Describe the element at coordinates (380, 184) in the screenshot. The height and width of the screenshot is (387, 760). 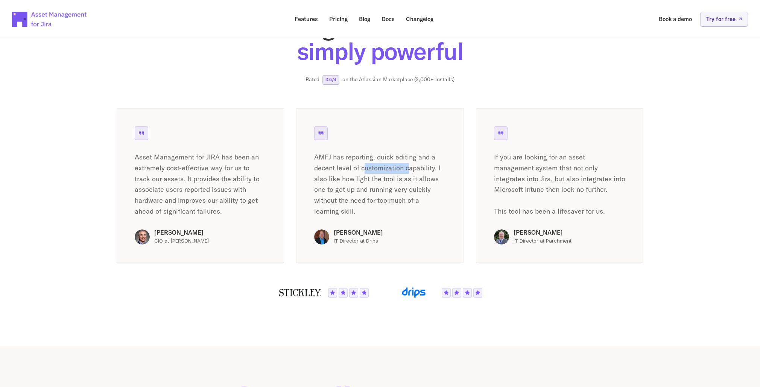
I see `p: AMFJ has reporting, quick editing and a decent level of customization capability. I also like how...` at that location.